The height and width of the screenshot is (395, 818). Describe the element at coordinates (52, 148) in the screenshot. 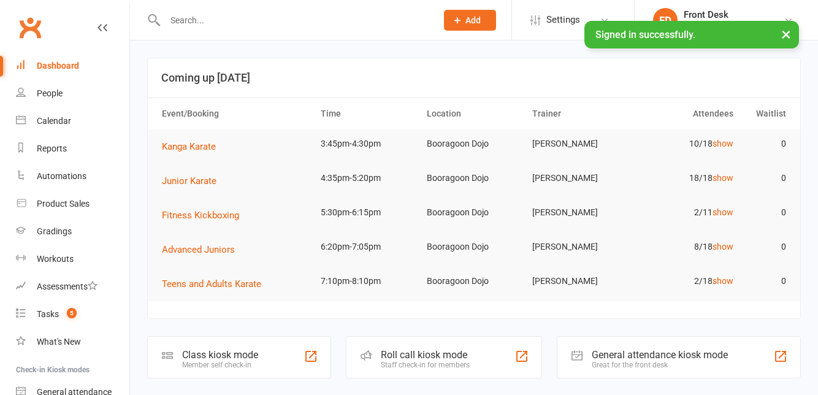

I see `div: Reports` at that location.